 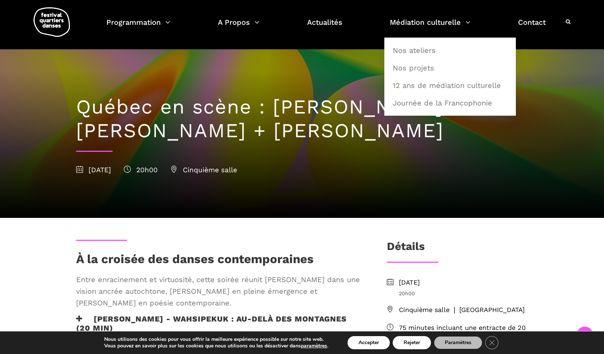 What do you see at coordinates (450, 85) in the screenshot?
I see `a: 12 ans de médiation culturelle` at bounding box center [450, 85].